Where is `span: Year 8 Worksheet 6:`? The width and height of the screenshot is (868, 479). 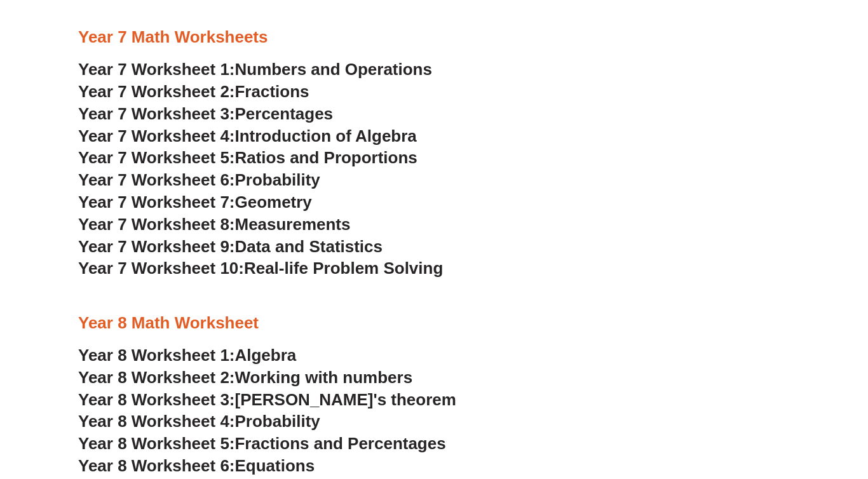
span: Year 8 Worksheet 6: is located at coordinates (156, 466).